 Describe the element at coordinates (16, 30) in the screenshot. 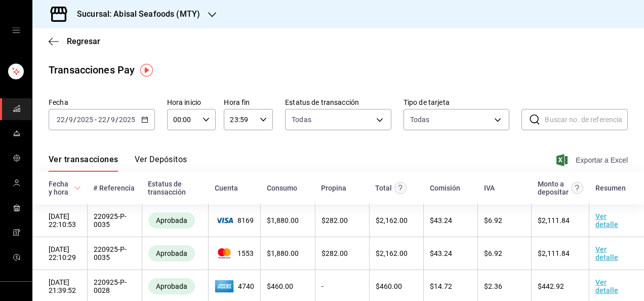

I see `button: open drawer` at that location.